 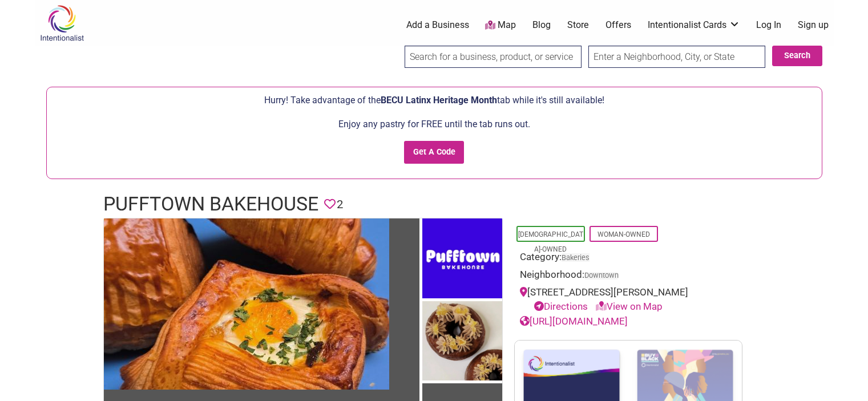 What do you see at coordinates (438, 25) in the screenshot?
I see `a: Add a Business` at bounding box center [438, 25].